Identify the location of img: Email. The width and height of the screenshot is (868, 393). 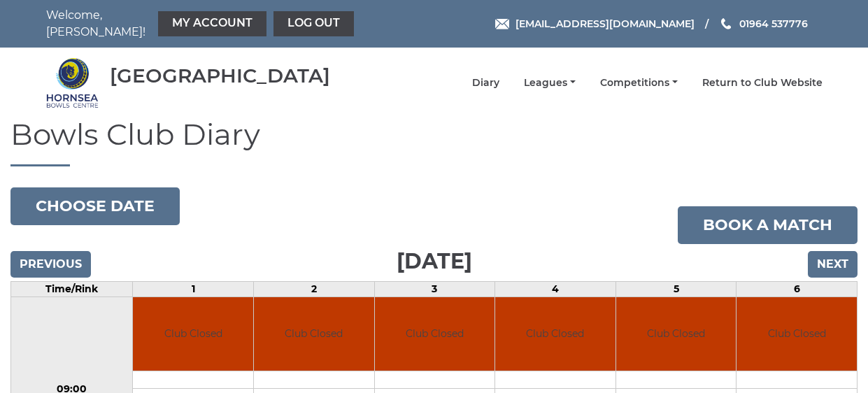
(502, 24).